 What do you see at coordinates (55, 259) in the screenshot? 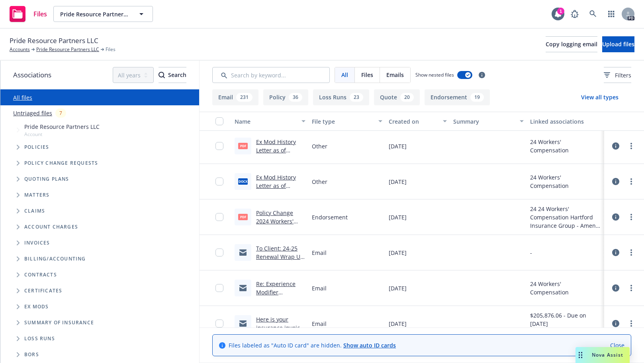
I see `span: Billing/Accounting` at bounding box center [55, 259].